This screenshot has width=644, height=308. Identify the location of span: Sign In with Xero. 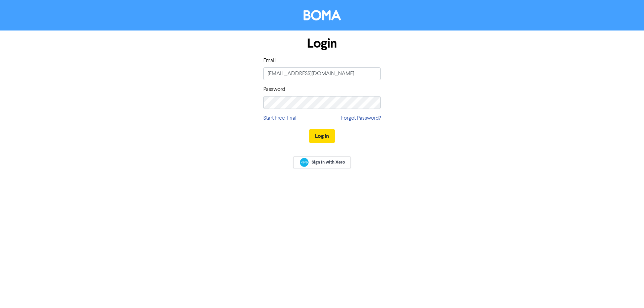
(328, 162).